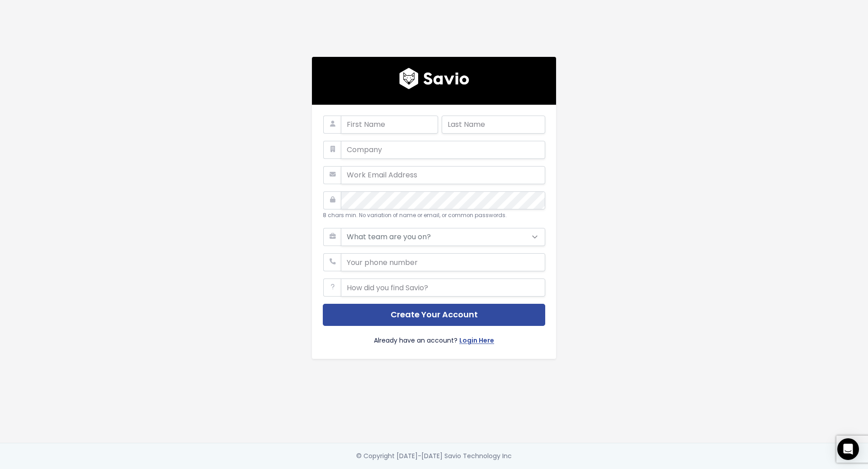  Describe the element at coordinates (477, 342) in the screenshot. I see `a: Login Here` at that location.